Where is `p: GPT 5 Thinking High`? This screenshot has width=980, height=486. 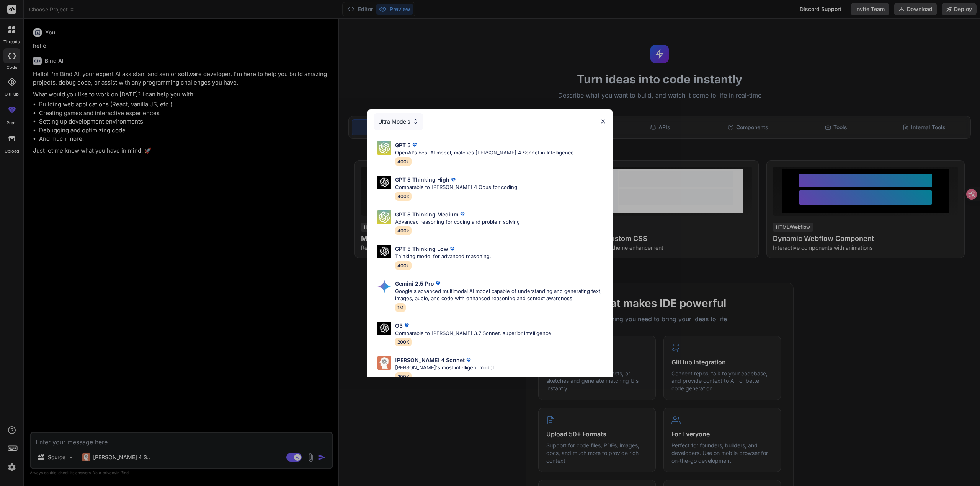 p: GPT 5 Thinking High is located at coordinates (422, 179).